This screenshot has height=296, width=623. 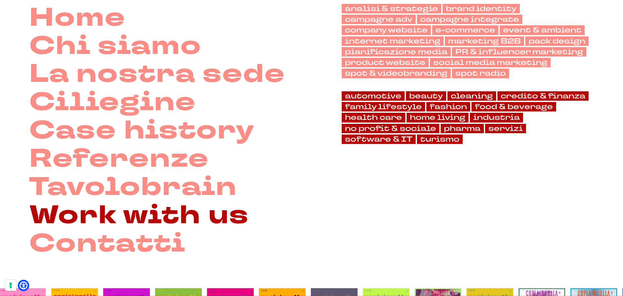 What do you see at coordinates (383, 106) in the screenshot?
I see `a: family lifestyle` at bounding box center [383, 106].